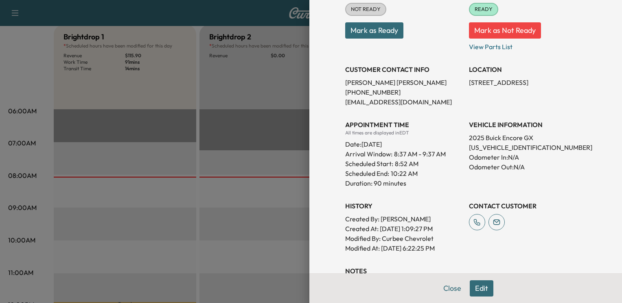  What do you see at coordinates (527, 45) in the screenshot?
I see `p: View Parts List` at bounding box center [527, 45].